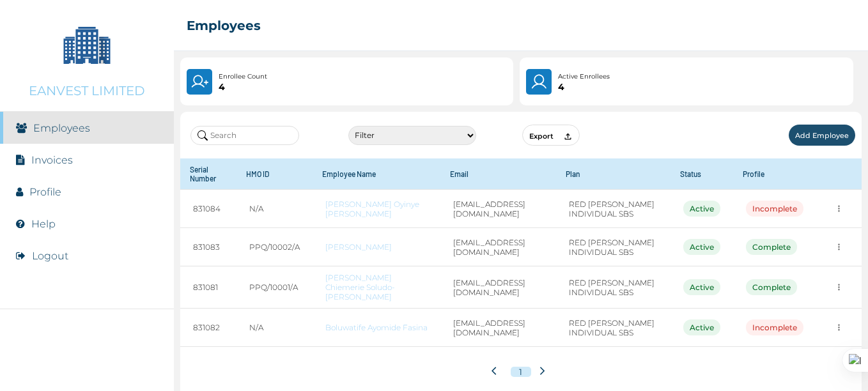 The width and height of the screenshot is (868, 391). What do you see at coordinates (376, 327) in the screenshot?
I see `a: Boluwatife Ayomide Fasina` at bounding box center [376, 327].